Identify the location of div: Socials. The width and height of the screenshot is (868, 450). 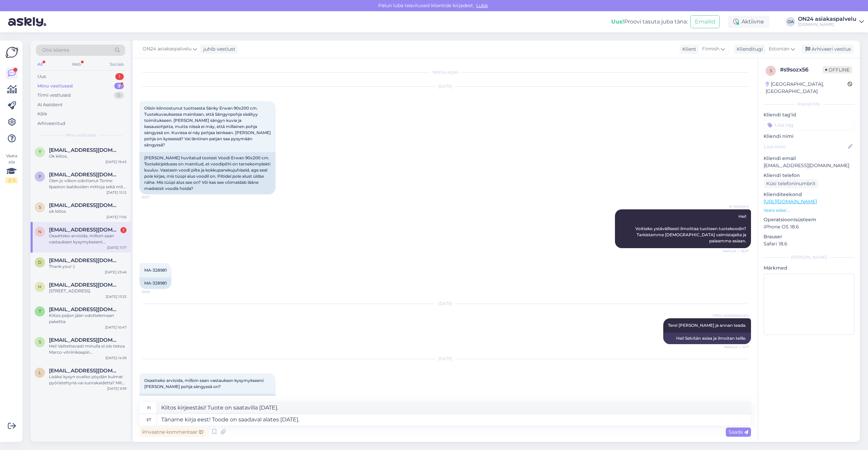
(117, 64).